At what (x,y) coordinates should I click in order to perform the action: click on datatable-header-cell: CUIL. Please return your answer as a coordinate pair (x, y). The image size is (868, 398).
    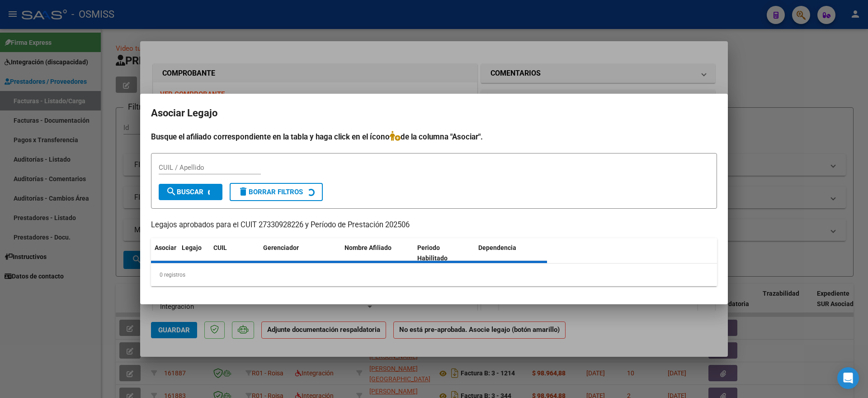
    Looking at the image, I should click on (235, 253).